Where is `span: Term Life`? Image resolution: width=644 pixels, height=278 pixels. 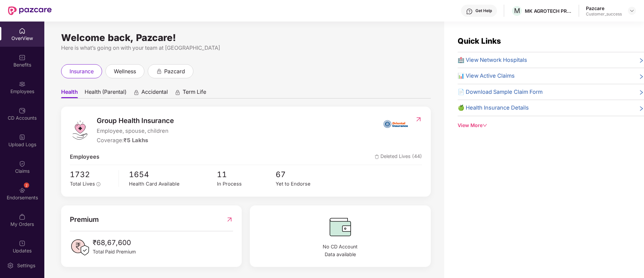
span: Term Life is located at coordinates (194, 93).